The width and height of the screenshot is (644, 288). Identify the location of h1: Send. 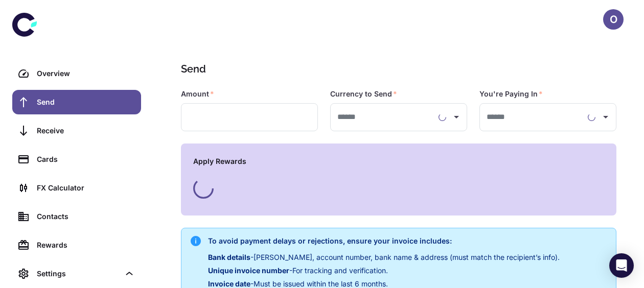
(397, 69).